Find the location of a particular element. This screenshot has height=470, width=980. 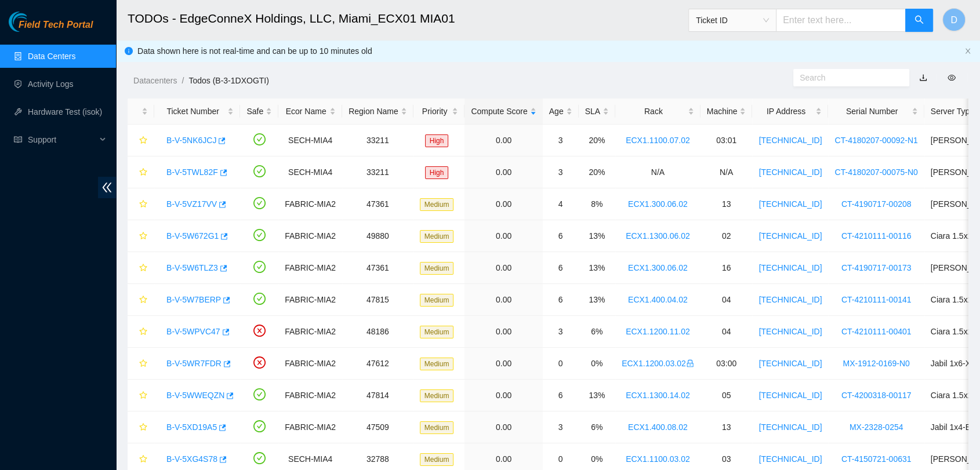

a: ECX1.1300.06.02 is located at coordinates (658, 236).